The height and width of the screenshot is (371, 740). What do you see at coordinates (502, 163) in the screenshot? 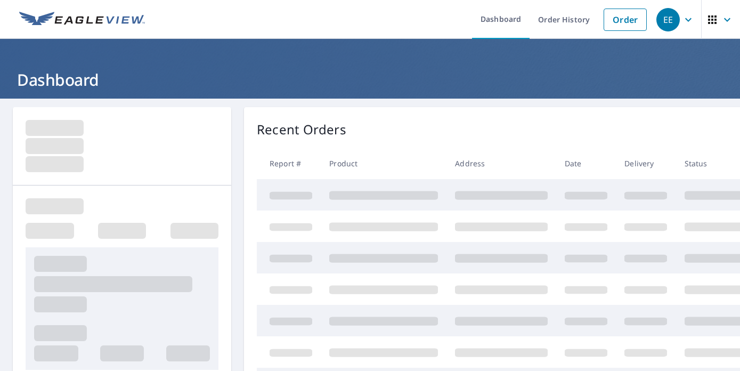
I see `th: Address` at bounding box center [502, 163].